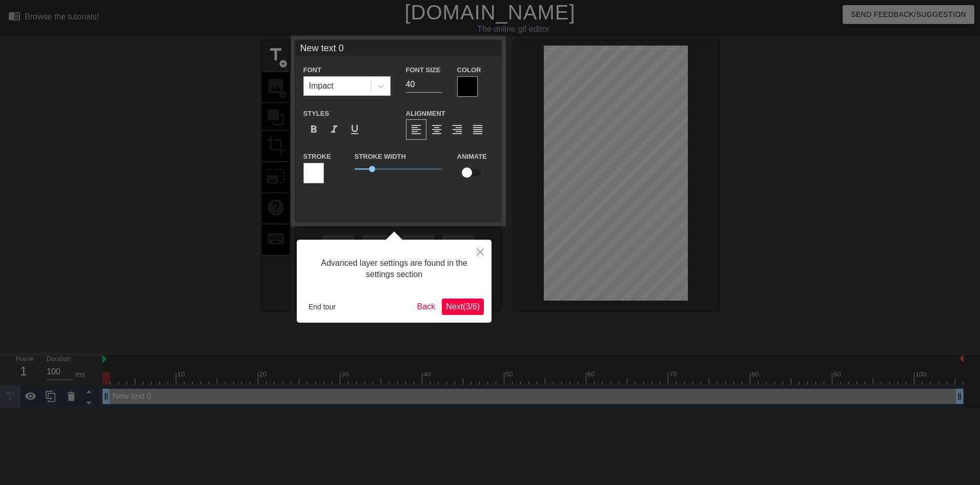 The width and height of the screenshot is (980, 485). I want to click on span: Next ( 3 / 6 ), so click(463, 306).